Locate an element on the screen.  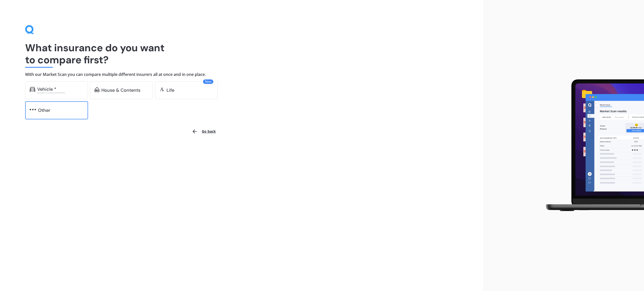
div: House & Contents is located at coordinates (121, 90).